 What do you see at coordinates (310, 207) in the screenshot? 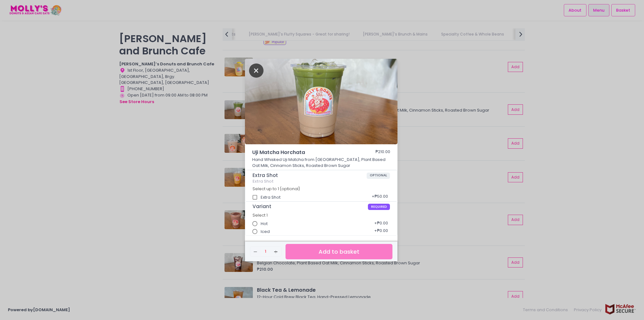
I see `span: Variant` at bounding box center [310, 207].